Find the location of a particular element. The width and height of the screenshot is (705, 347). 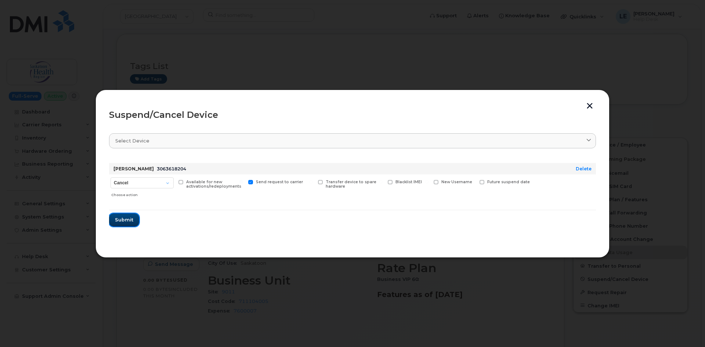

span: Send request to carrier is located at coordinates (280, 182).